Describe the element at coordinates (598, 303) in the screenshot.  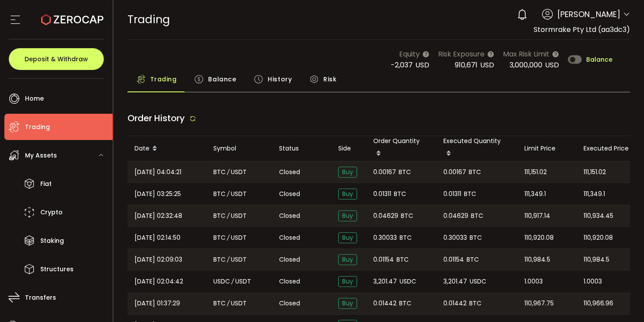
I see `span: 110,966.96` at that location.